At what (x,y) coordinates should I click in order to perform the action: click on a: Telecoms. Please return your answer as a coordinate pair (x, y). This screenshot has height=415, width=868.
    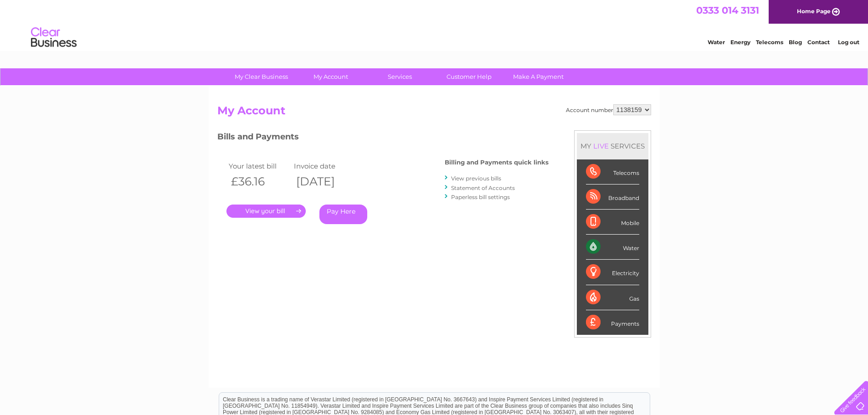
    Looking at the image, I should click on (769, 42).